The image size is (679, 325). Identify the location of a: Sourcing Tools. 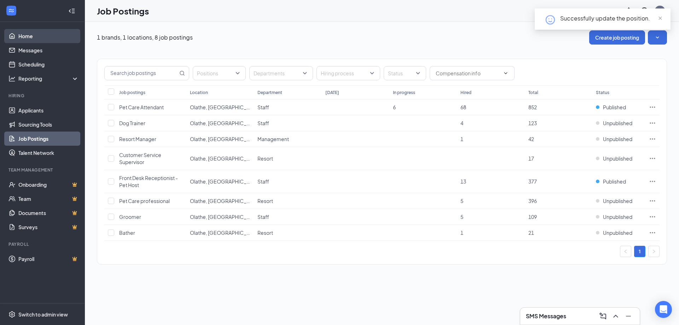
(48, 125).